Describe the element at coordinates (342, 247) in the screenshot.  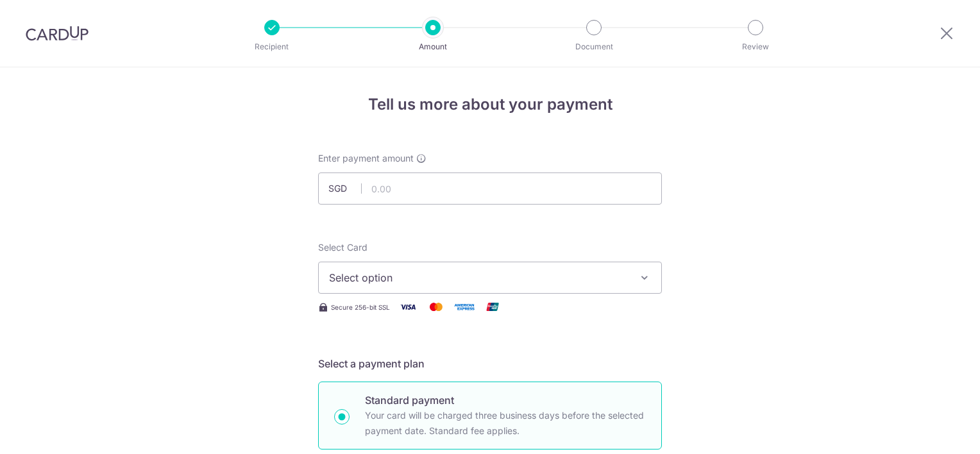
I see `span: translation missing: en.payables.payment_networks.credit_card.summary.labels.select_card` at that location.